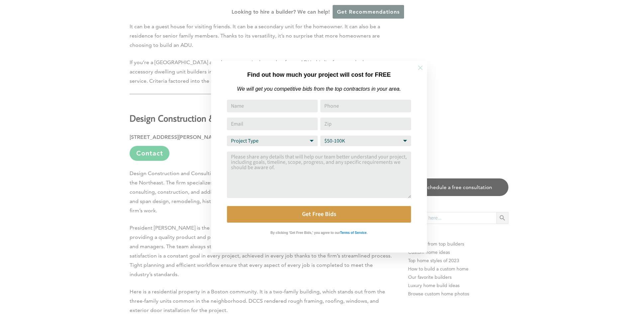  What do you see at coordinates (365, 106) in the screenshot?
I see `input: Phone` at bounding box center [365, 106].